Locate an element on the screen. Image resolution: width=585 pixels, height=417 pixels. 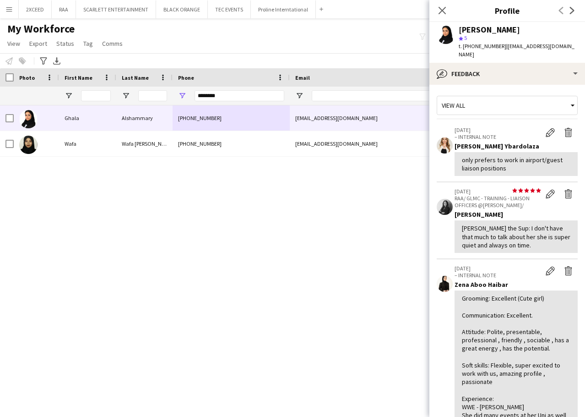
span: Last Name is located at coordinates (135, 77).